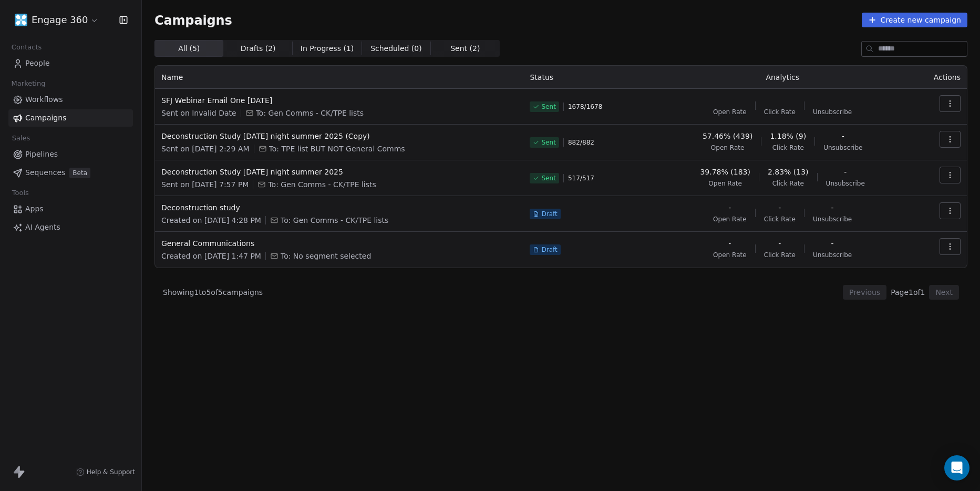 This screenshot has width=980, height=491. I want to click on span: 57.46% (439), so click(728, 136).